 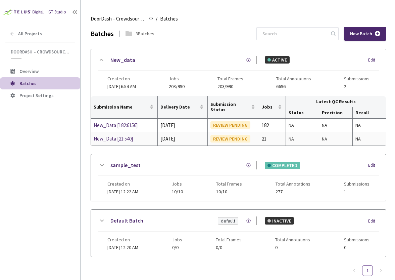 What do you see at coordinates (124, 125) in the screenshot?
I see `a: New_Data [182:6156]` at bounding box center [124, 125].